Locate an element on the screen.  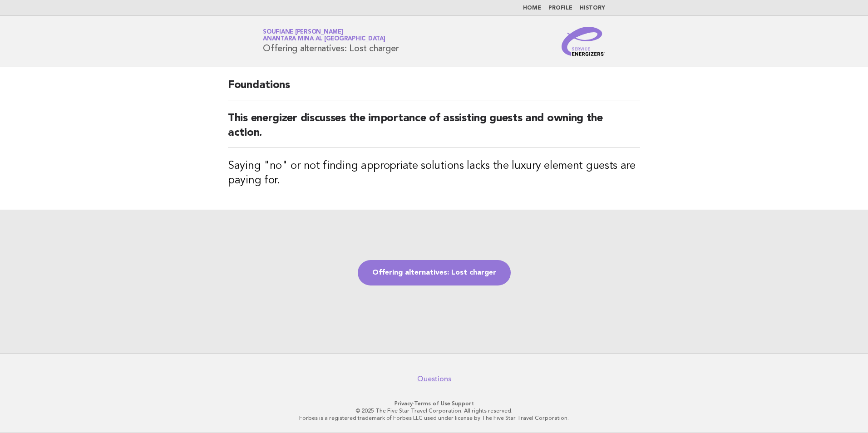
a: History is located at coordinates (593, 8).